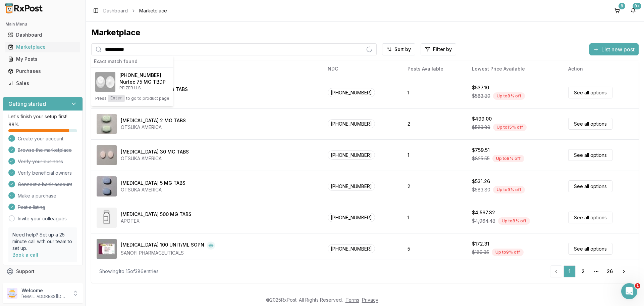  I want to click on p: PFIZER U.S., so click(142, 88).